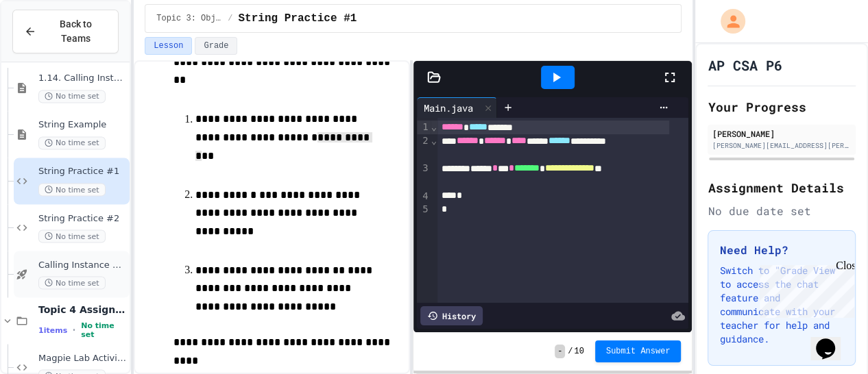  Describe the element at coordinates (424, 148) in the screenshot. I see `div: 2` at that location.